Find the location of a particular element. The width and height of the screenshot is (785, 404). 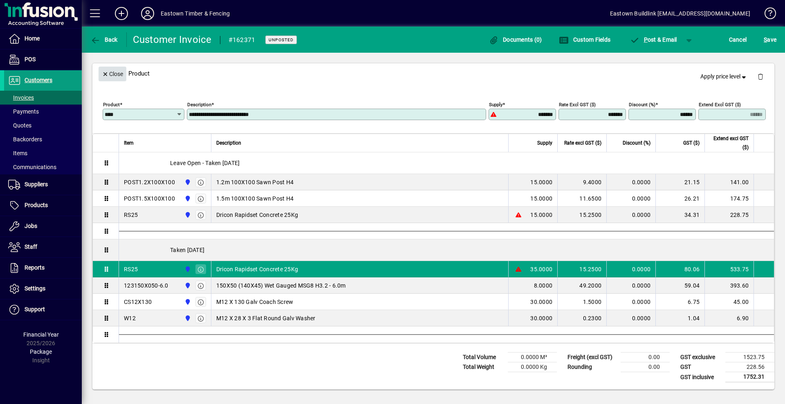

a: Settings is located at coordinates (43, 289).